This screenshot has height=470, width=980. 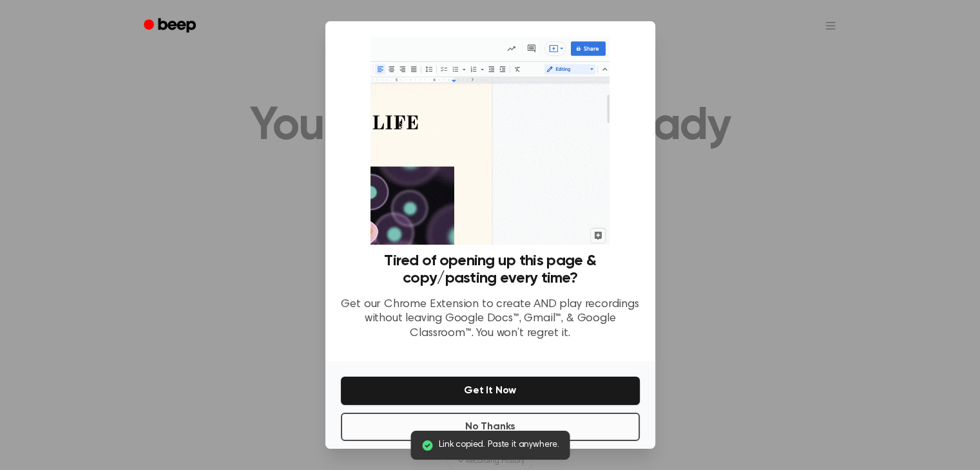 I want to click on button: No Thanks, so click(x=491, y=427).